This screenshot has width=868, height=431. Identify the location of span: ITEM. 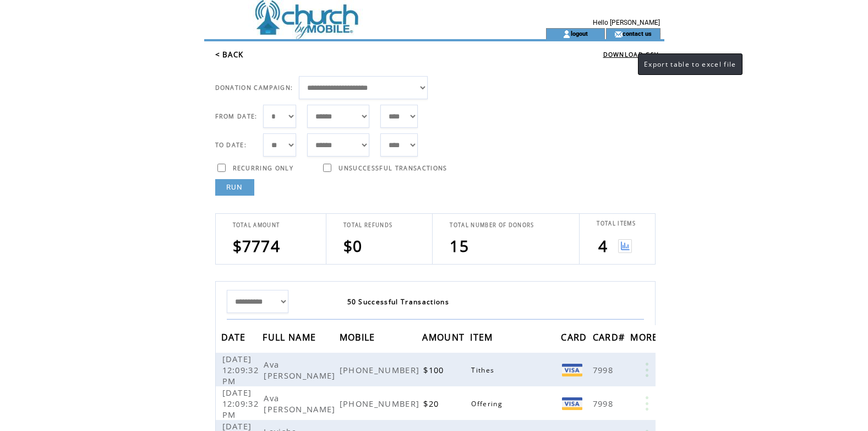
(483, 338).